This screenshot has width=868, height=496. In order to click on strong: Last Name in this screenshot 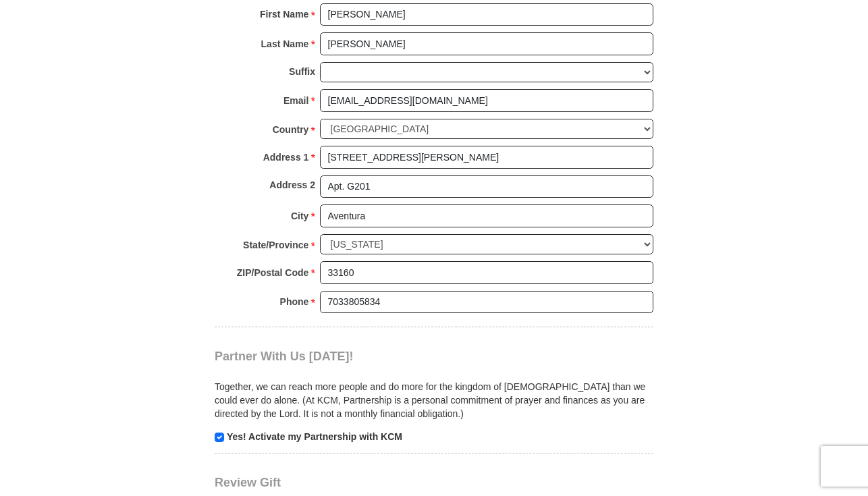, I will do `click(285, 44)`.